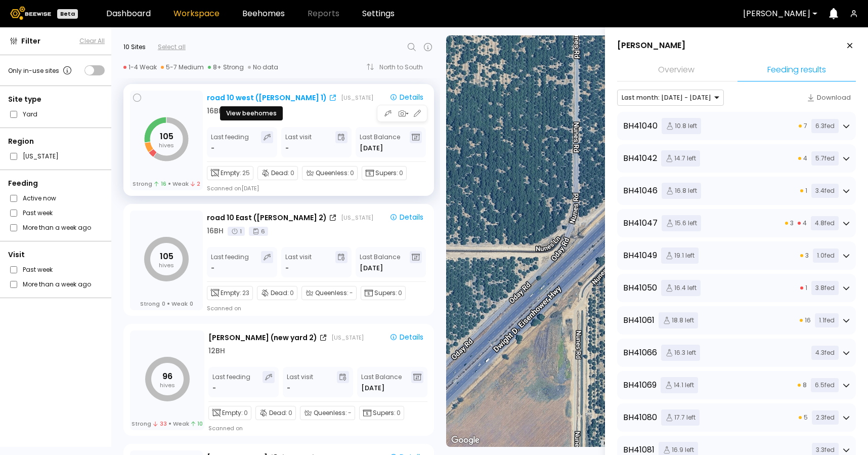 This screenshot has height=455, width=868. What do you see at coordinates (677, 70) in the screenshot?
I see `li: Overview` at bounding box center [677, 70].